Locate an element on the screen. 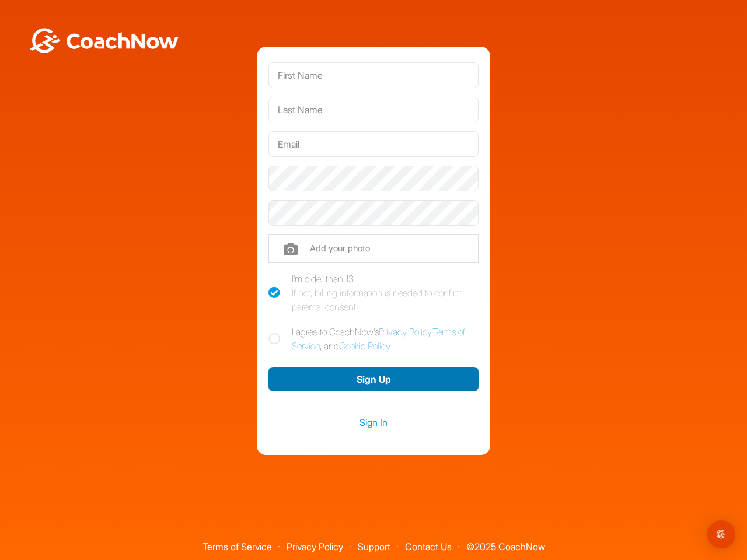 The image size is (747, 560). a: Contact Us is located at coordinates (429, 546).